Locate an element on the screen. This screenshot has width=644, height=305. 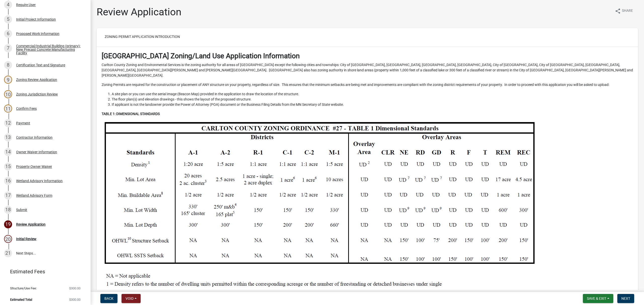
button: shareShare is located at coordinates (624, 11).